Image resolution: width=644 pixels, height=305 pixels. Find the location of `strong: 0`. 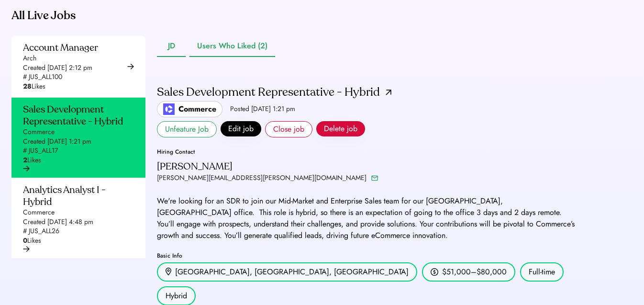

strong: 0 is located at coordinates (25, 241).